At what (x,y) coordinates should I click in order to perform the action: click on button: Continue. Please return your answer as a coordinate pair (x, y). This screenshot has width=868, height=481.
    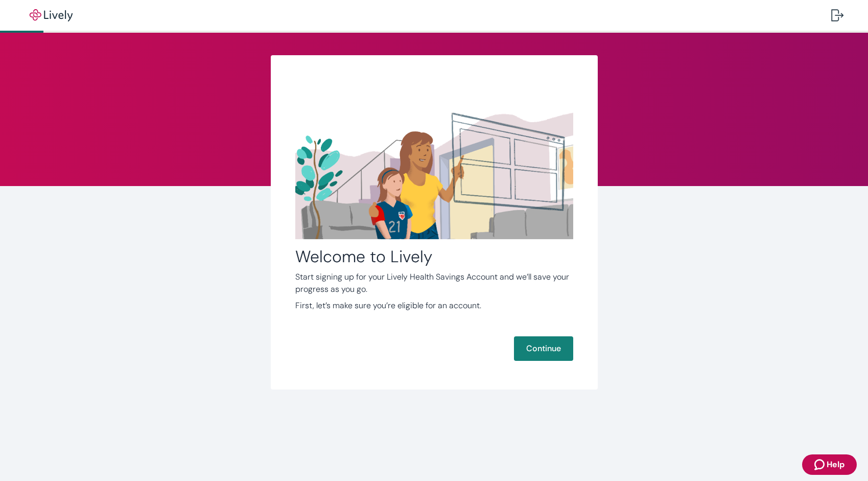
    Looking at the image, I should click on (544, 349).